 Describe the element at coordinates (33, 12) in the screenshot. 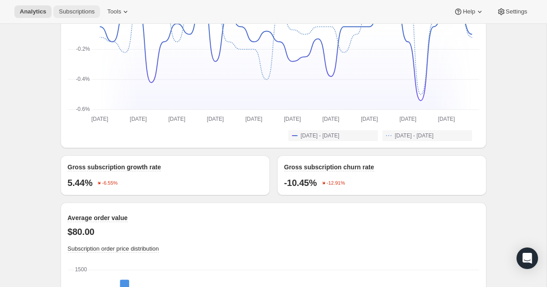

I see `button: Analytics` at that location.